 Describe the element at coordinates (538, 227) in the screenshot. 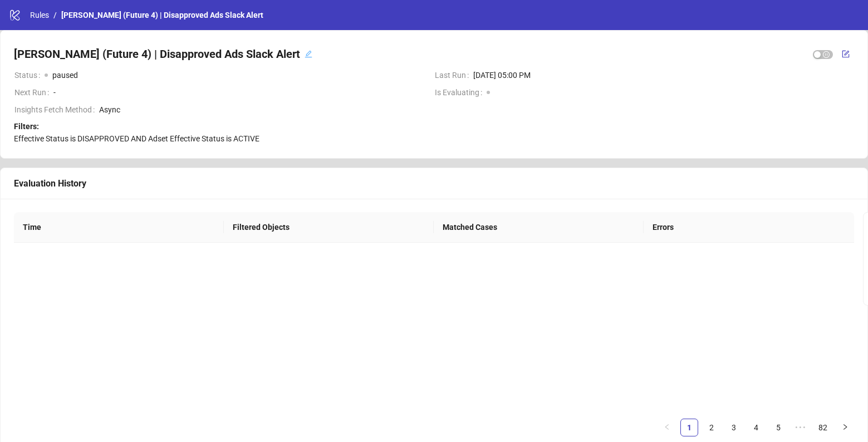

I see `th: Matched Cases` at that location.